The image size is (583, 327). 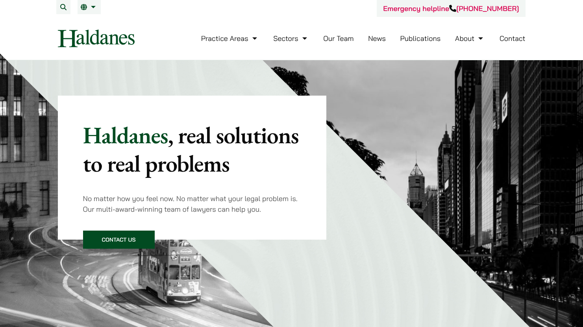 What do you see at coordinates (96, 38) in the screenshot?
I see `img: Logo of Haldanes` at bounding box center [96, 38].